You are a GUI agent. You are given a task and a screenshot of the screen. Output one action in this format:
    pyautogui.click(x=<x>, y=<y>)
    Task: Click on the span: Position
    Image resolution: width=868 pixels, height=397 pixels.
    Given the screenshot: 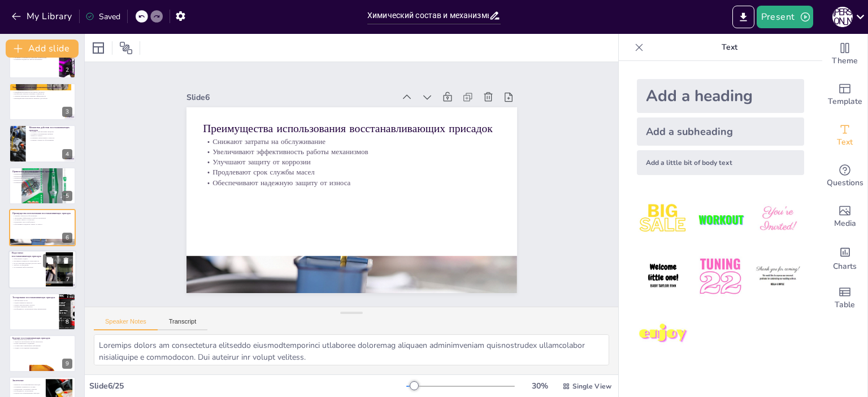 What is the action you would take?
    pyautogui.click(x=126, y=48)
    